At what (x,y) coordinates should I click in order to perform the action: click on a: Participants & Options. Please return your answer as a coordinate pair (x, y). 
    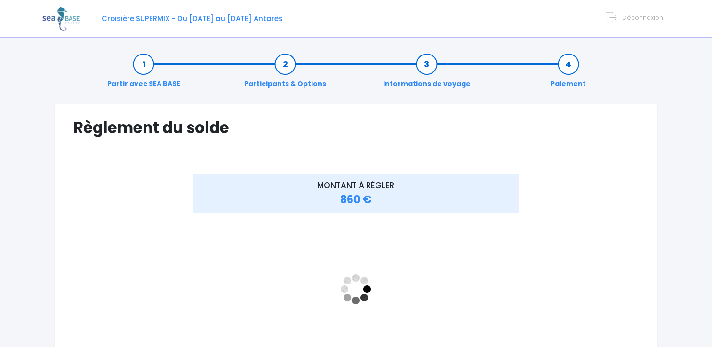
    Looking at the image, I should click on (285, 74).